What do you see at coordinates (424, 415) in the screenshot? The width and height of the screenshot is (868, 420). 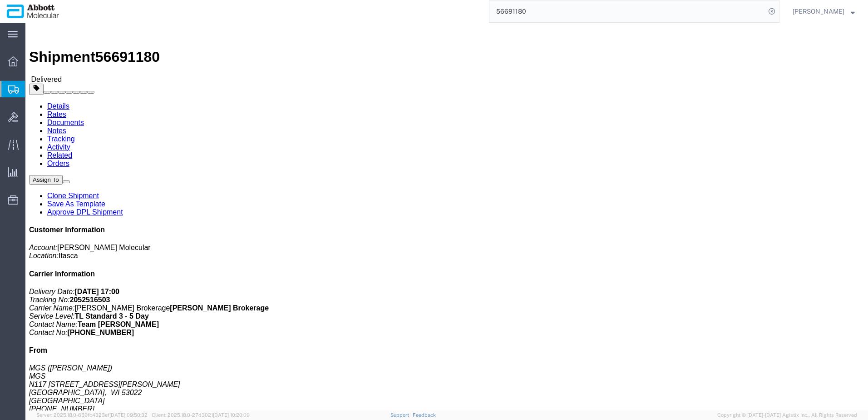 I see `a: Feedback` at bounding box center [424, 415].